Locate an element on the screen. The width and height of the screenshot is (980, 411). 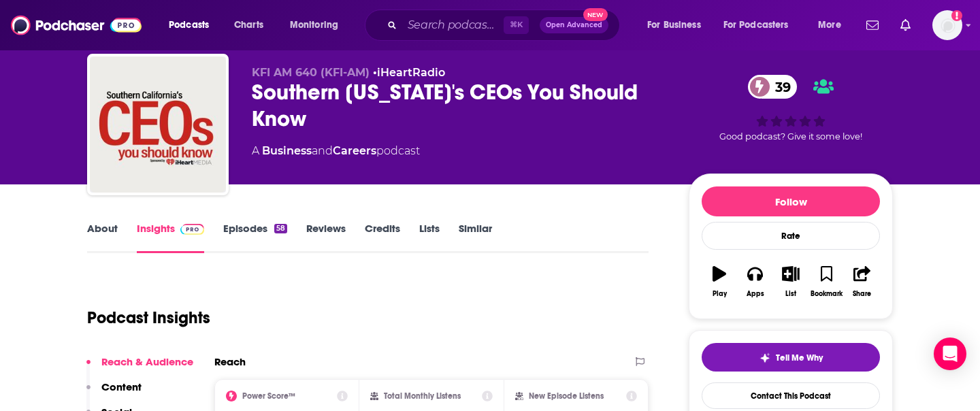
h2: New Episode Listens is located at coordinates (566, 396).